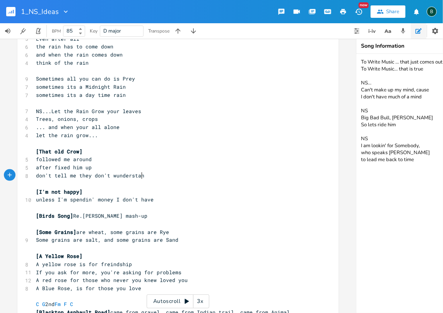 The image size is (443, 313). I want to click on span: [Some Grains], so click(56, 232).